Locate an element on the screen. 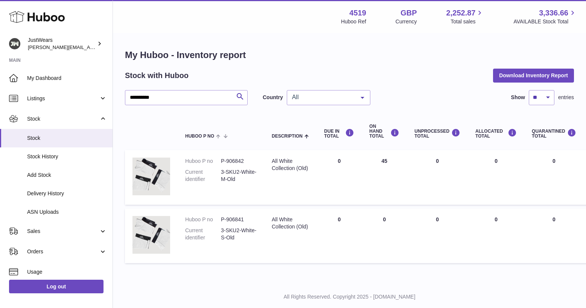 The width and height of the screenshot is (586, 308). dd: P-906842 is located at coordinates (239, 161).